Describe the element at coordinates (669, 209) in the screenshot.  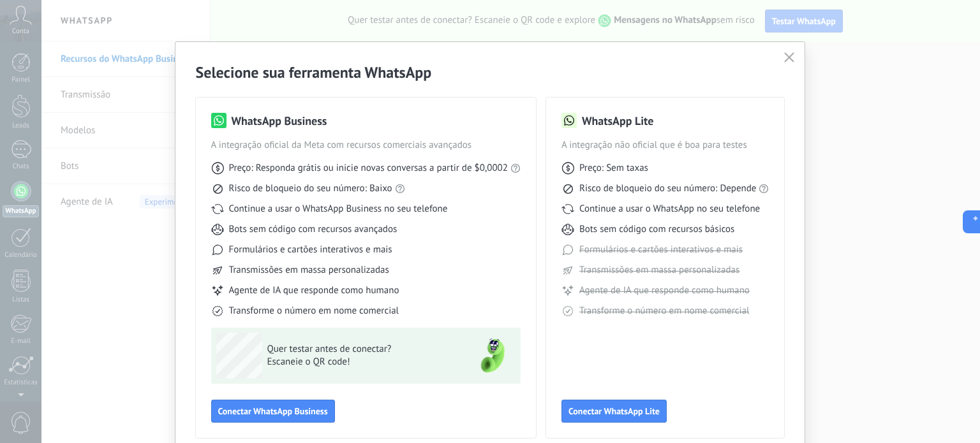
I see `span: Continue a usar o WhatsApp no seu telefone` at that location.